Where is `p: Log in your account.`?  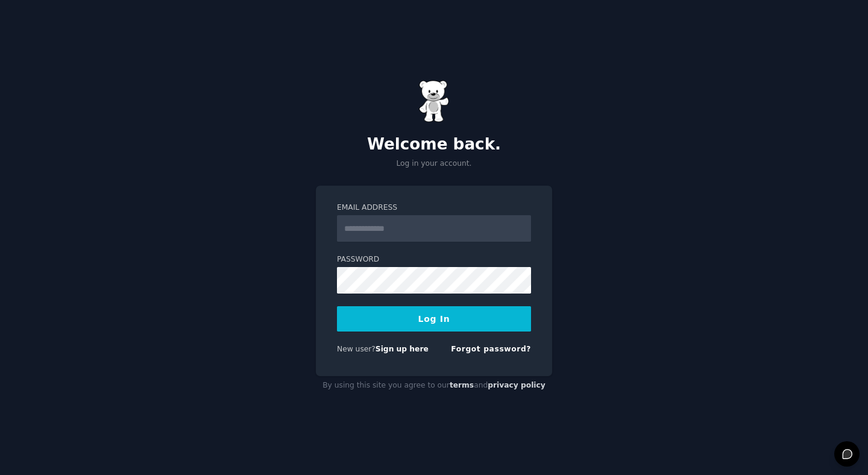 p: Log in your account. is located at coordinates (434, 164).